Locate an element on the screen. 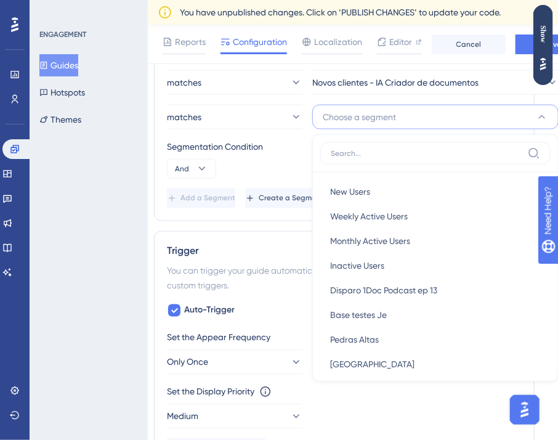  button: Open AI Assistant Launcher is located at coordinates (18, 18).